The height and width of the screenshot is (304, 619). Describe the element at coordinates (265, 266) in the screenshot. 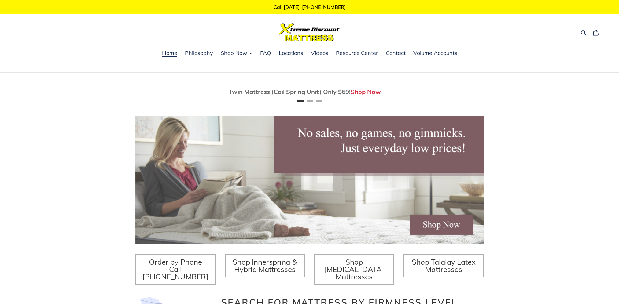

I see `a: Shop Innerspring & Hybrid Mattresses` at that location.